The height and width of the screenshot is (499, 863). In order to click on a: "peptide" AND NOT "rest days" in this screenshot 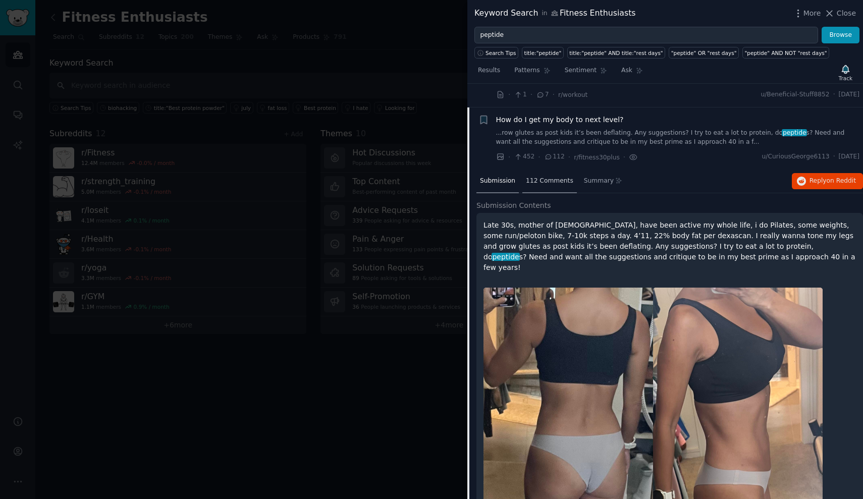, I will do `click(785, 52)`.